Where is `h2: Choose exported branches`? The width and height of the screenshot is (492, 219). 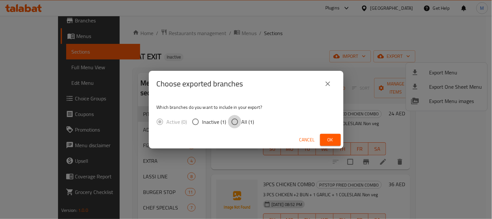
h2: Choose exported branches is located at coordinates (200, 84).